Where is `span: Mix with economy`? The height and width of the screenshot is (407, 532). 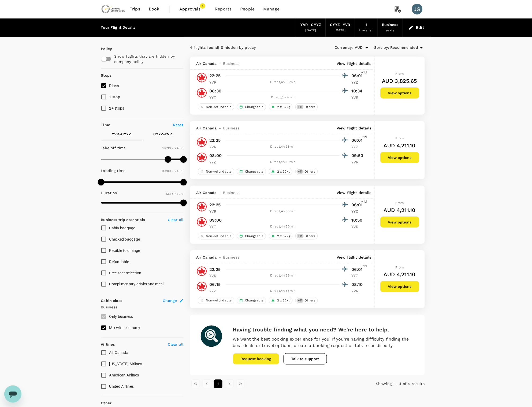
span: Mix with economy is located at coordinates (125, 328).